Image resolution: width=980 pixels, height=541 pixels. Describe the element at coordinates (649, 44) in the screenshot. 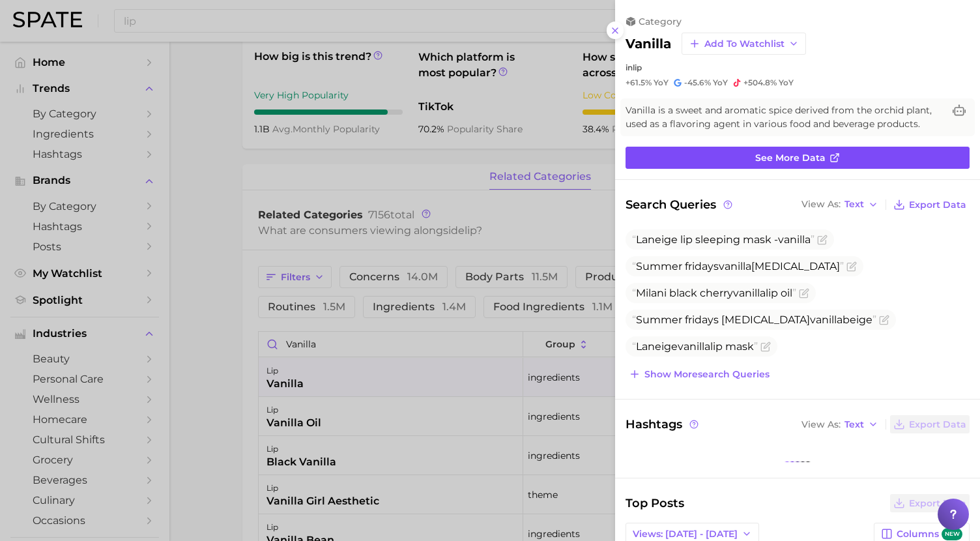

I see `h2: vanilla` at that location.